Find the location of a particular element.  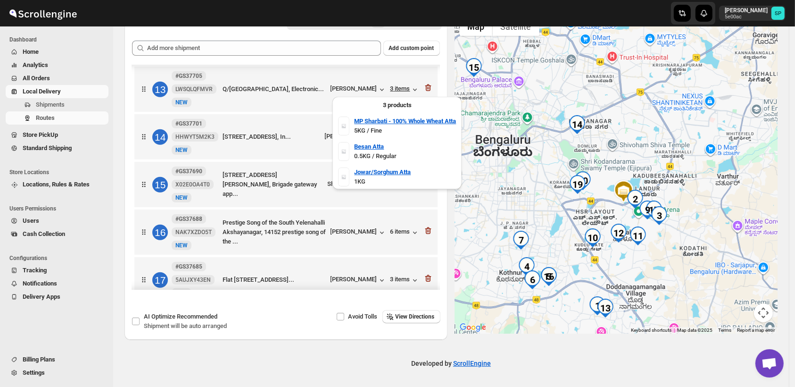

span: 5AUJXY43EN is located at coordinates (193, 280).